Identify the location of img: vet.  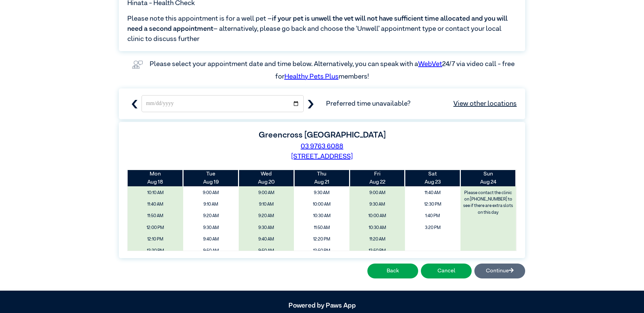
(137, 65).